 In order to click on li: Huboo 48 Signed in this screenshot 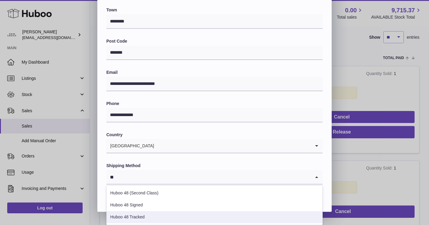, I will do `click(214, 205)`.